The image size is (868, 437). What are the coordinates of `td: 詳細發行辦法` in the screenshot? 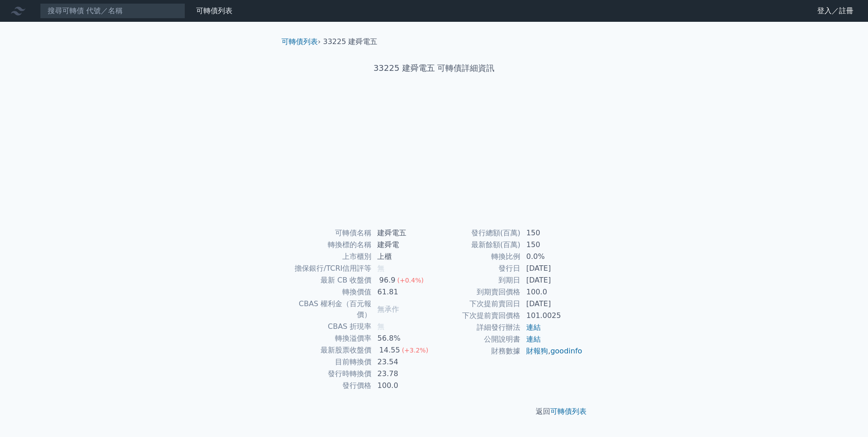 It's located at (477, 327).